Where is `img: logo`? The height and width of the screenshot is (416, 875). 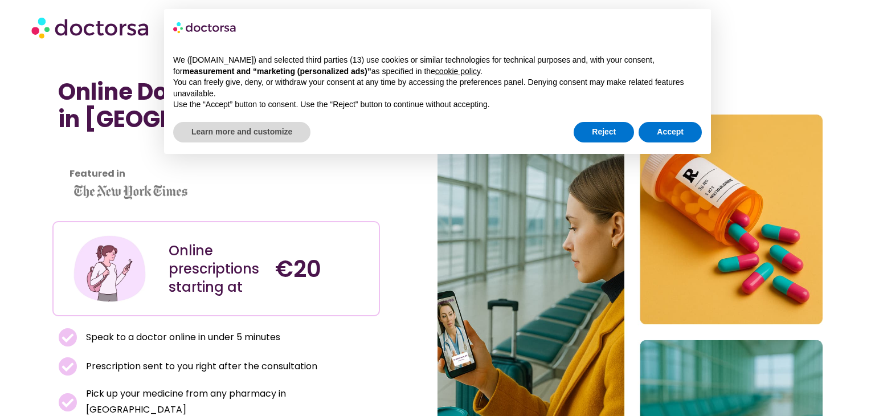 img: logo is located at coordinates (205, 27).